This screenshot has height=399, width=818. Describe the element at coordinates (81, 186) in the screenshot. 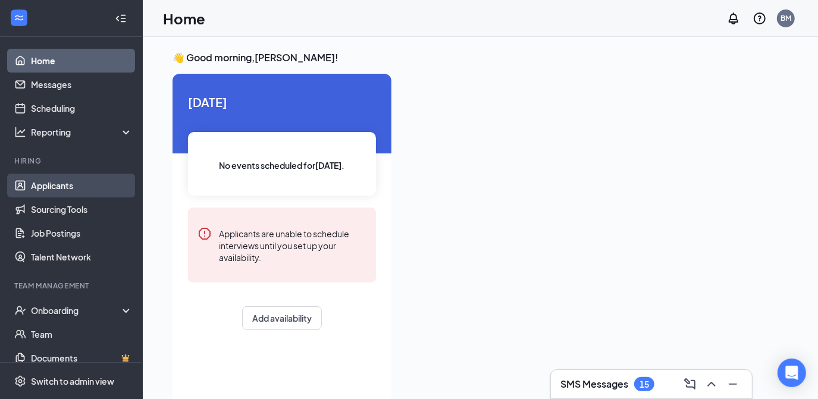

I see `a: Applicants` at that location.